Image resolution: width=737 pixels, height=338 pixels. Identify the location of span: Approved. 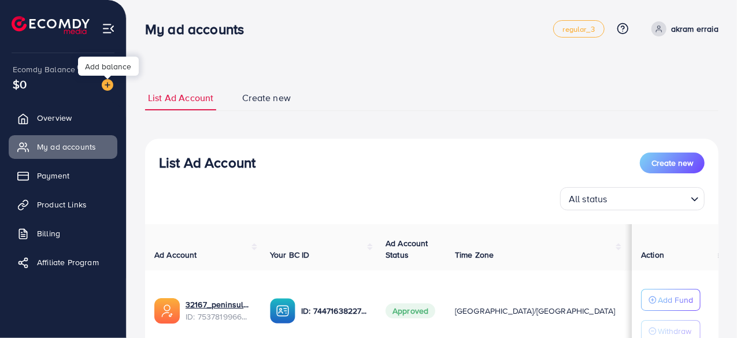
(410, 311).